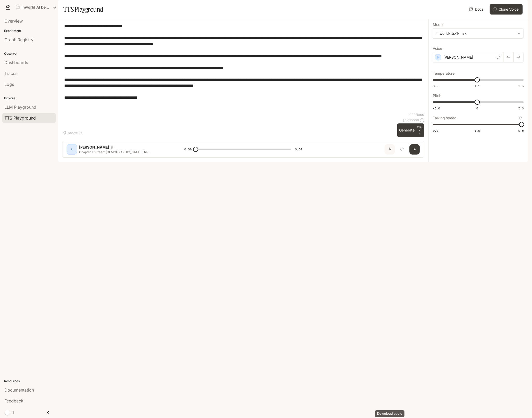 Image resolution: width=532 pixels, height=418 pixels. I want to click on button: Inspect, so click(402, 149).